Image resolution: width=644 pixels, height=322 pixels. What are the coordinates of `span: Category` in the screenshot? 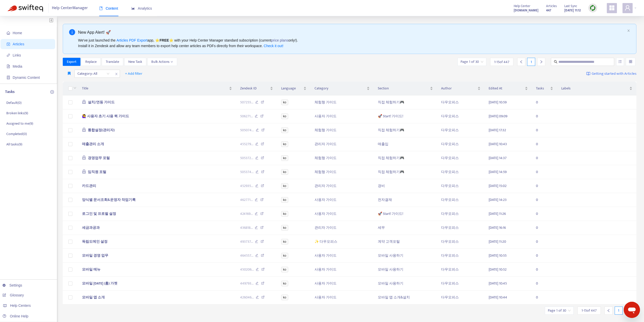 It's located at (340, 88).